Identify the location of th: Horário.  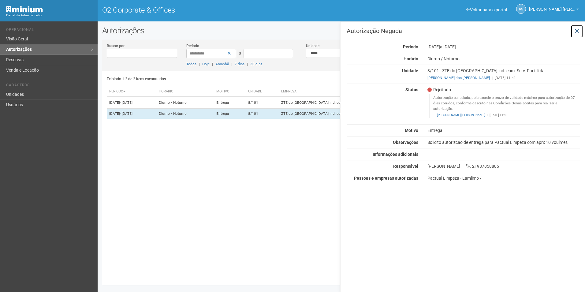
(185, 92).